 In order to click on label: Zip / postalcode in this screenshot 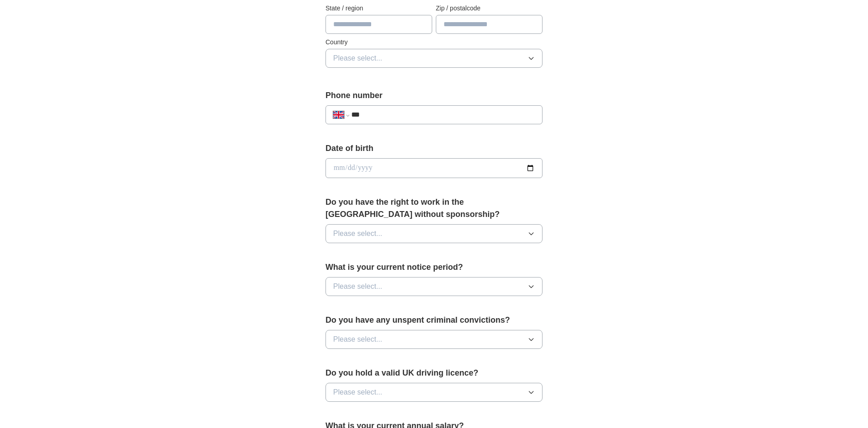, I will do `click(489, 8)`.